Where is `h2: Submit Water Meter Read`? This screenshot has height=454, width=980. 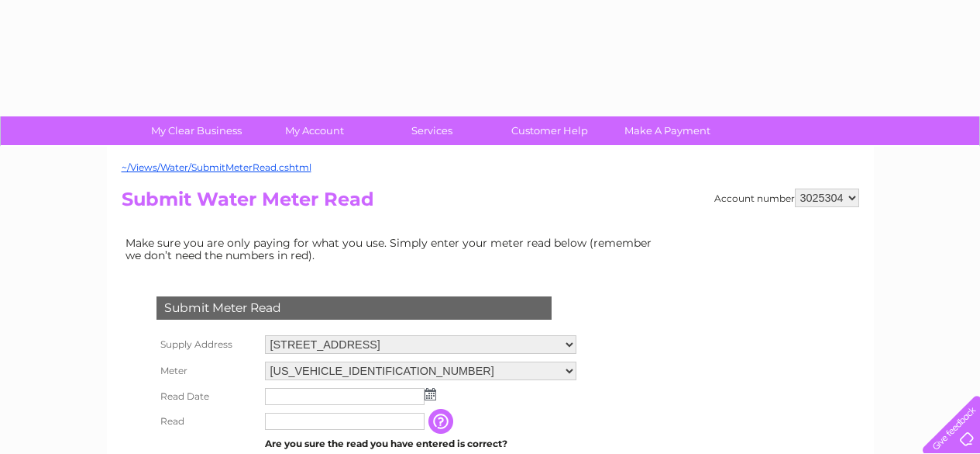 h2: Submit Water Meter Read is located at coordinates (490, 203).